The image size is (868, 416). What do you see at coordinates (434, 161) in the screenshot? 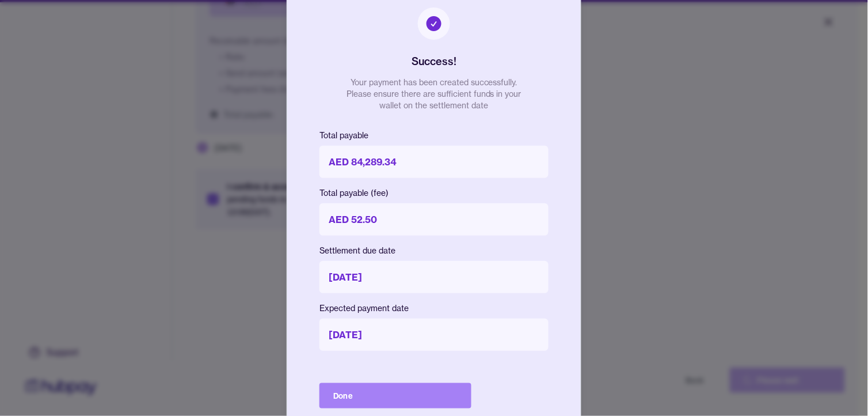
I see `p: AED 84,289.34` at bounding box center [434, 161].